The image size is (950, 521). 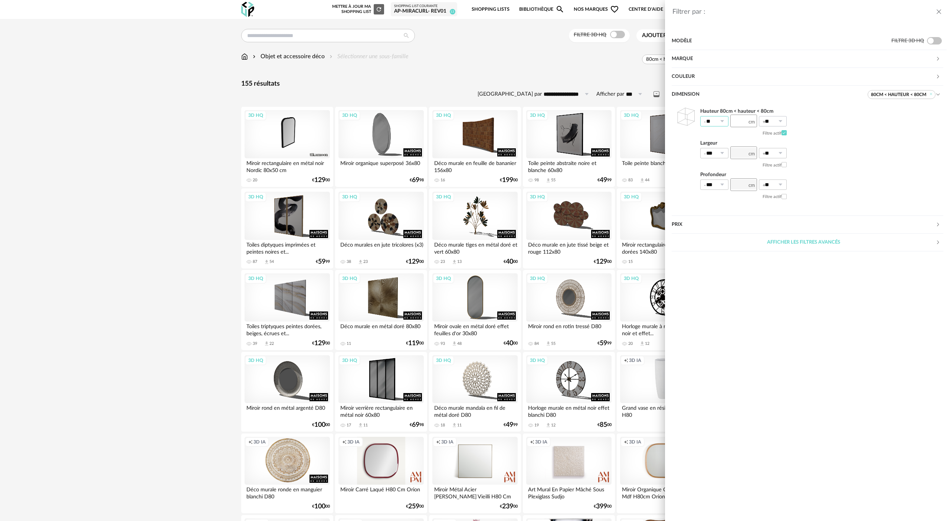 What do you see at coordinates (743, 144) in the screenshot?
I see `label: Largeur` at bounding box center [743, 144].